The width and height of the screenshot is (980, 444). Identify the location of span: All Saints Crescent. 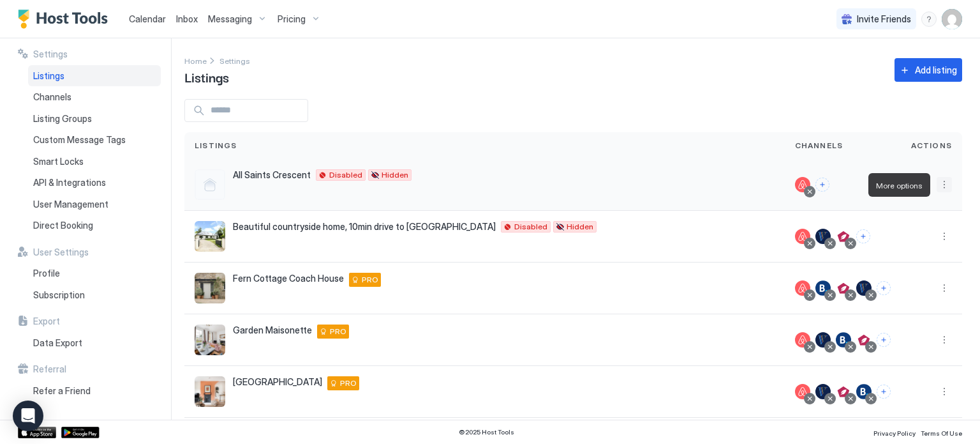
(272, 175).